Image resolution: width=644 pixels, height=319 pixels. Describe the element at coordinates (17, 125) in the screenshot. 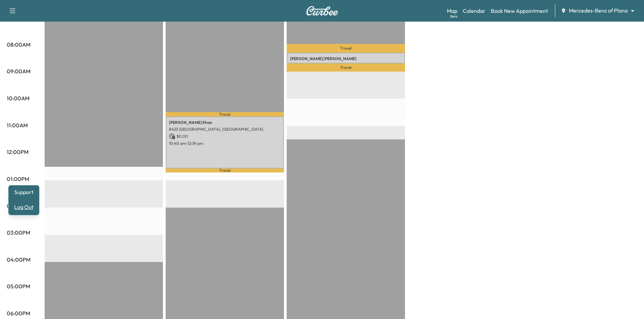

I see `p: 11:00AM` at that location.